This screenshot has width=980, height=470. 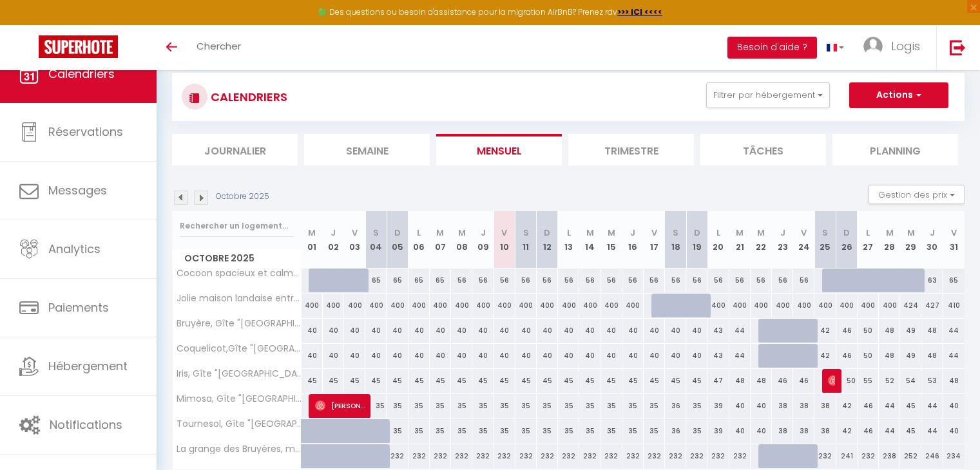 I want to click on div: 427, so click(x=931, y=305).